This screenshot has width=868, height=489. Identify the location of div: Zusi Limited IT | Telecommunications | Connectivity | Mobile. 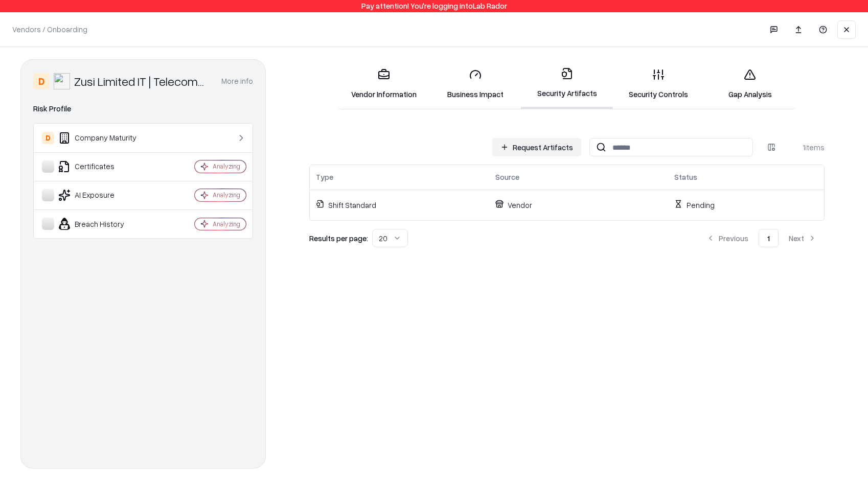
(141, 81).